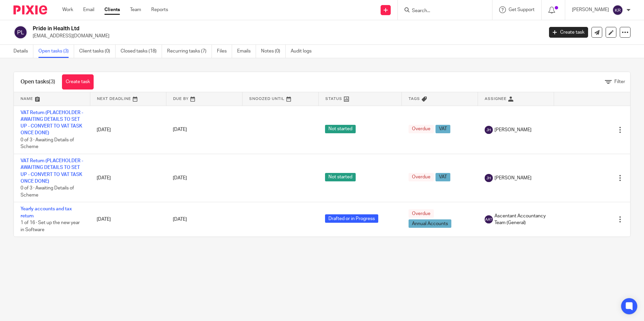 This screenshot has width=644, height=321. I want to click on span: Drafted or in Progress, so click(351, 218).